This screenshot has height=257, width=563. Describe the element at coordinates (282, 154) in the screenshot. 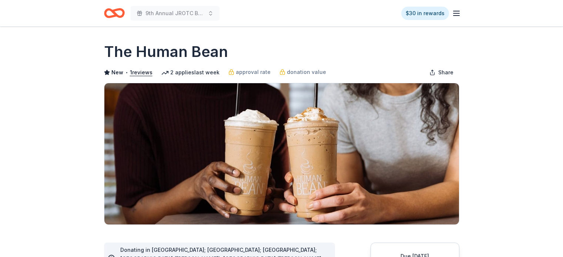

I see `img: Image for The Human Bean` at that location.